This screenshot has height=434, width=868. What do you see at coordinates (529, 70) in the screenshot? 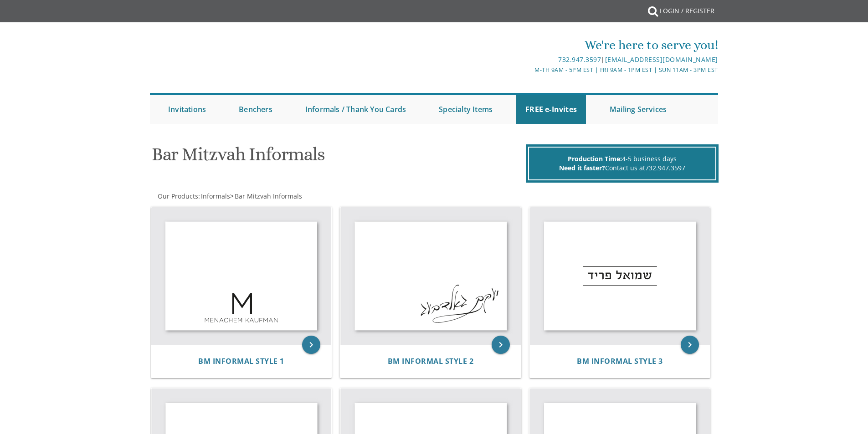
I see `div: M-Th 9am - 5pm EST | Fri 9am - 1pm EST | Sun 11am - 3pm EST` at bounding box center [529, 70].